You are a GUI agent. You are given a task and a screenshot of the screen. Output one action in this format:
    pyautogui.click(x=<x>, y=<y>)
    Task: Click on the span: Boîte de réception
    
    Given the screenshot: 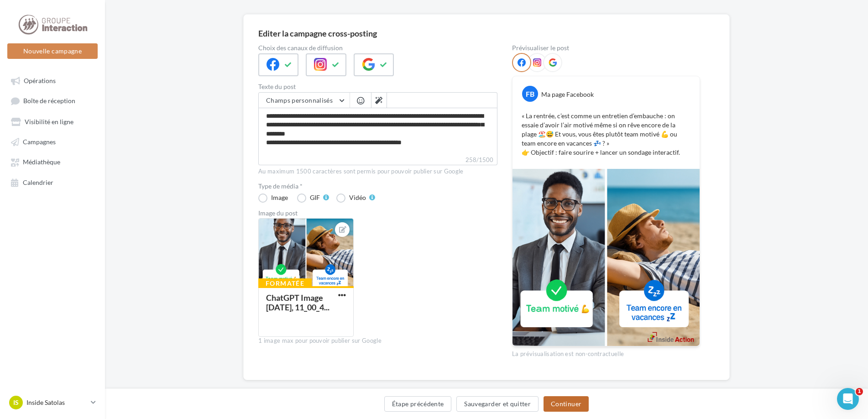 What is the action you would take?
    pyautogui.click(x=49, y=101)
    